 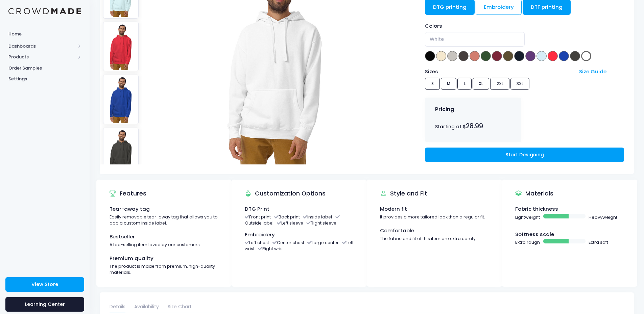 What do you see at coordinates (599, 243) in the screenshot?
I see `span: Extra soft` at bounding box center [599, 243].